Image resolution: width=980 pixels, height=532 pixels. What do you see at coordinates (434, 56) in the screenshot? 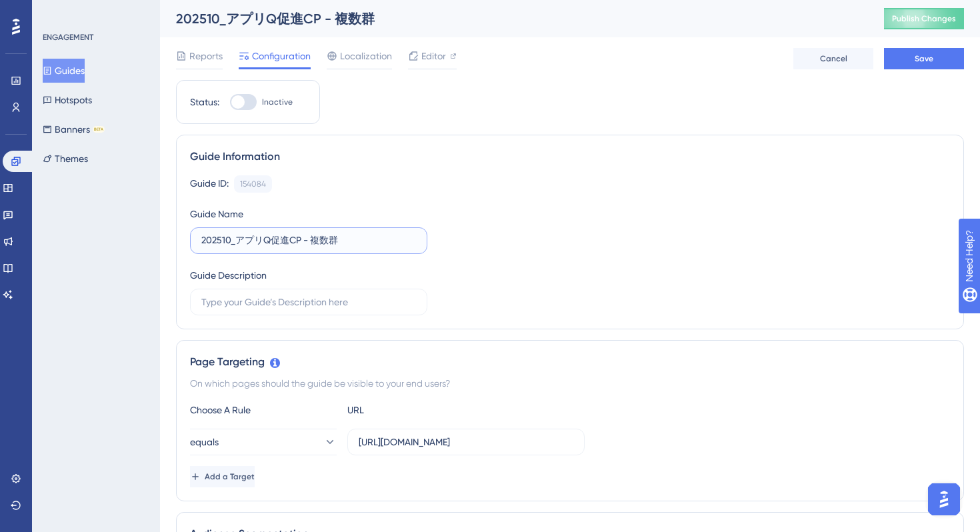
I see `span: Editor` at bounding box center [434, 56].